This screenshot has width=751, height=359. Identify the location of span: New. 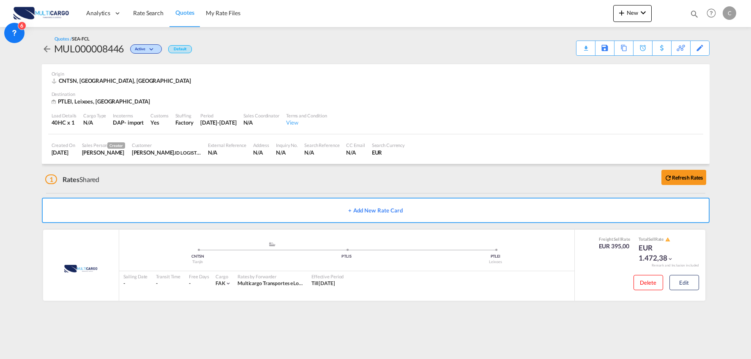
(632, 13).